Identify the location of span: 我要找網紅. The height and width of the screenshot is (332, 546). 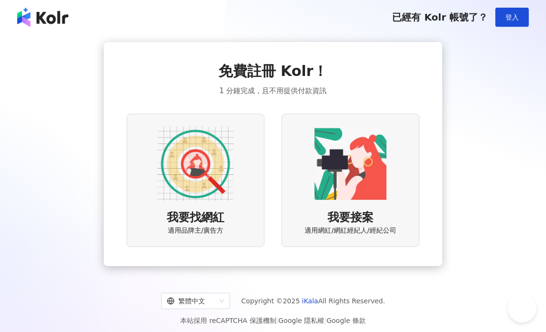
(196, 218).